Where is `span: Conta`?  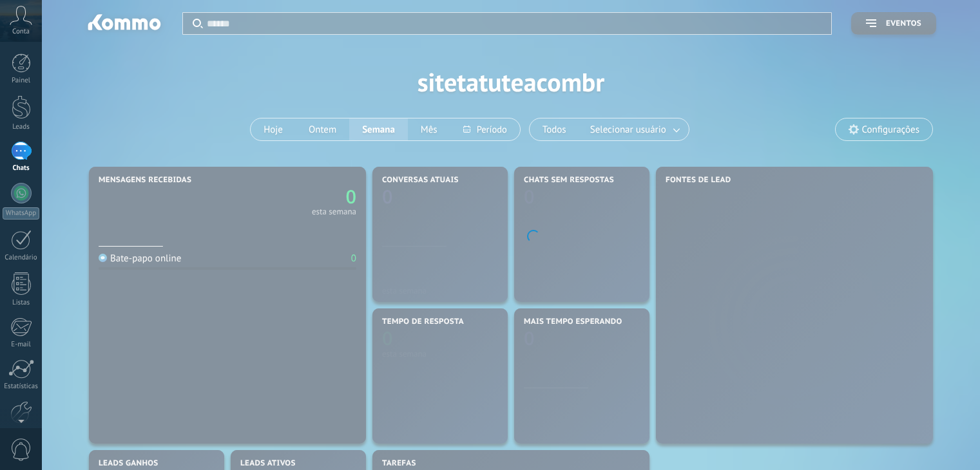
span: Conta is located at coordinates (21, 31).